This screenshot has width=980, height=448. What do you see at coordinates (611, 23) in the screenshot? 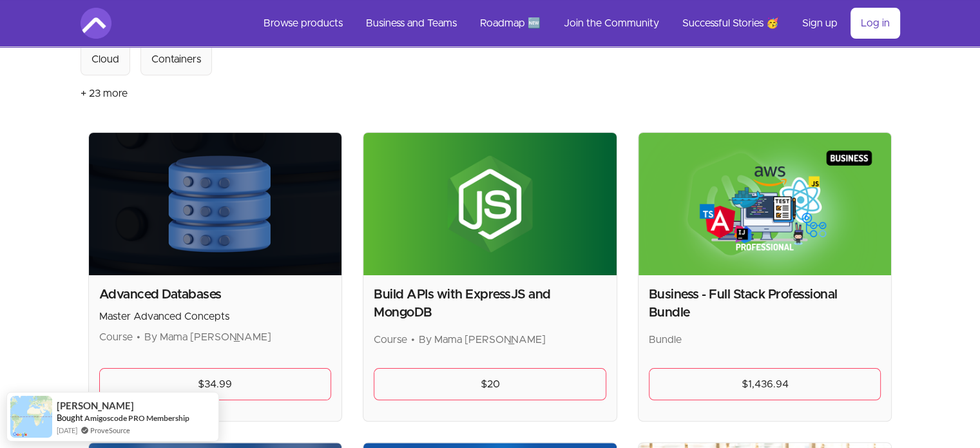
I see `a: Join the Community` at bounding box center [611, 23].